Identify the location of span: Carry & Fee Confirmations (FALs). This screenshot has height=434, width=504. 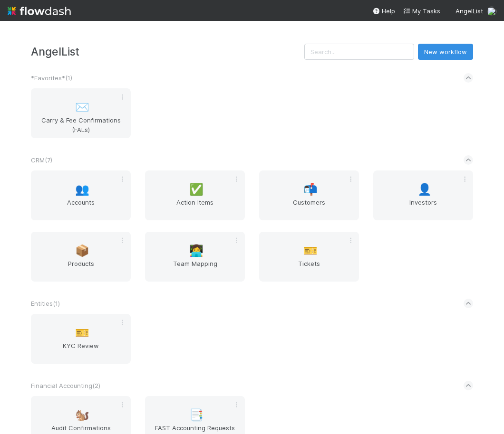
(81, 125).